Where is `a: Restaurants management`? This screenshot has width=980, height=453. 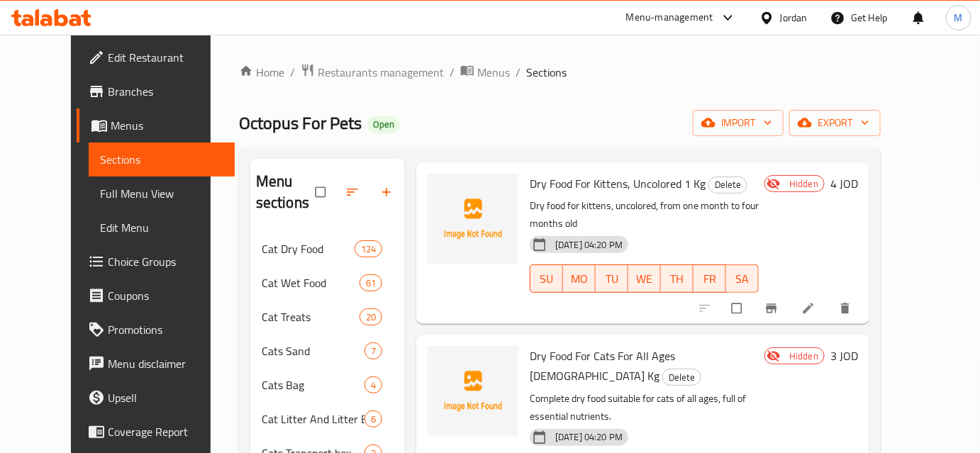
a: Restaurants management is located at coordinates (372, 72).